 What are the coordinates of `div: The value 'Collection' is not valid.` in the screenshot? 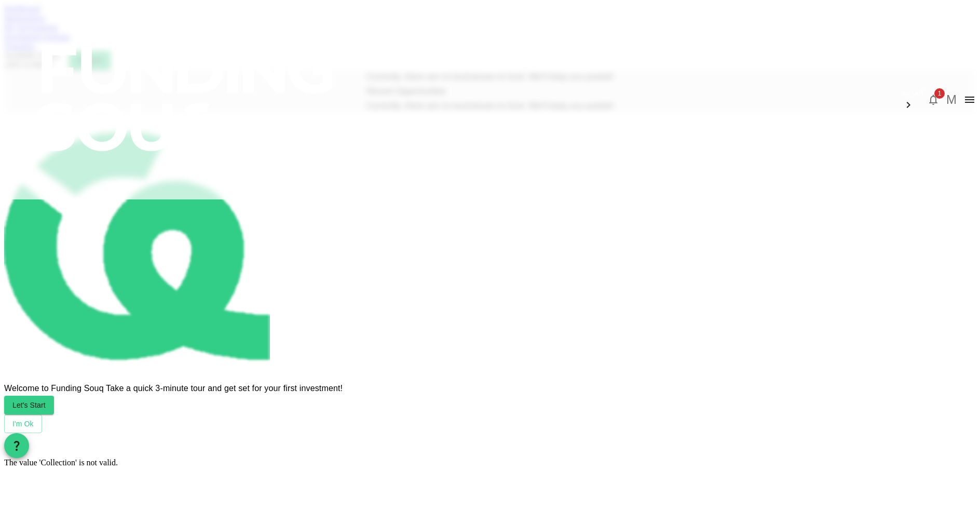 It's located at (490, 463).